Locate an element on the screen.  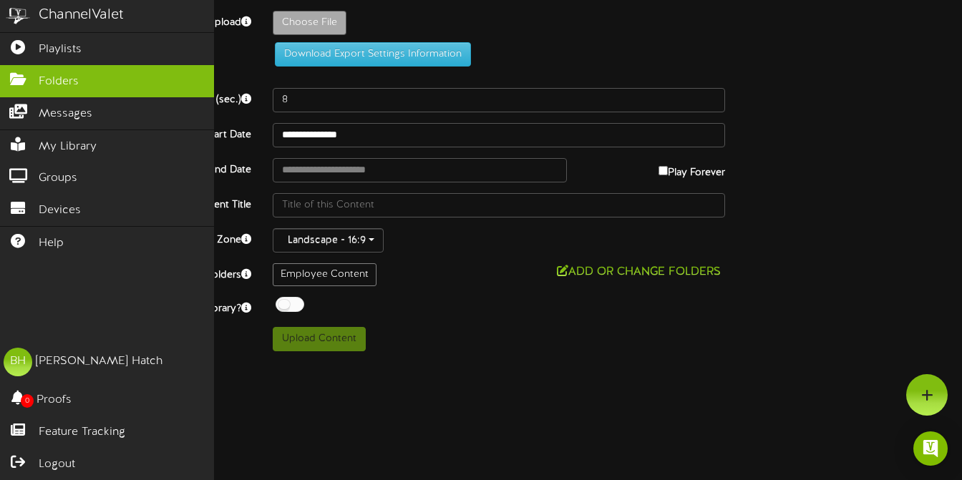
span: Messages is located at coordinates (65, 114).